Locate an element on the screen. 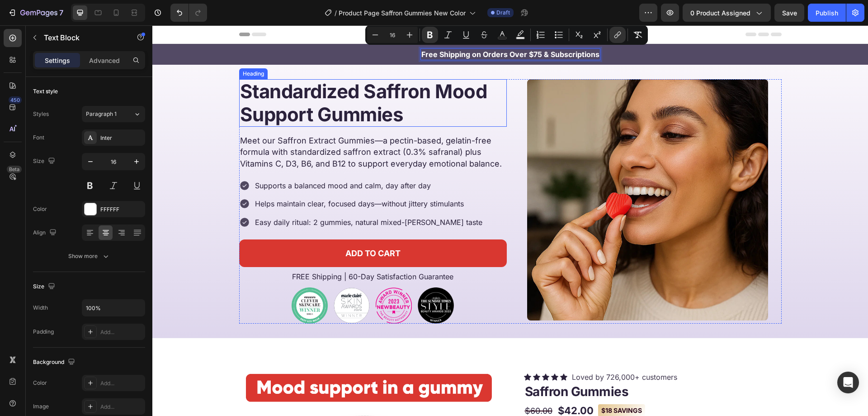 This screenshot has width=868, height=416. img: gempages_543059729656579076-fefbedf3-812a-453c-9e0f-966685ea8c82.webp is located at coordinates (157, 280).